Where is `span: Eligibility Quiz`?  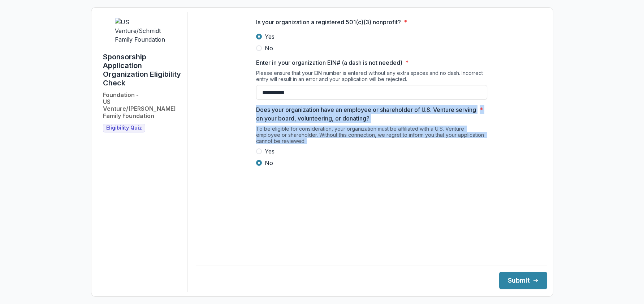
span: Eligibility Quiz is located at coordinates (124, 127).